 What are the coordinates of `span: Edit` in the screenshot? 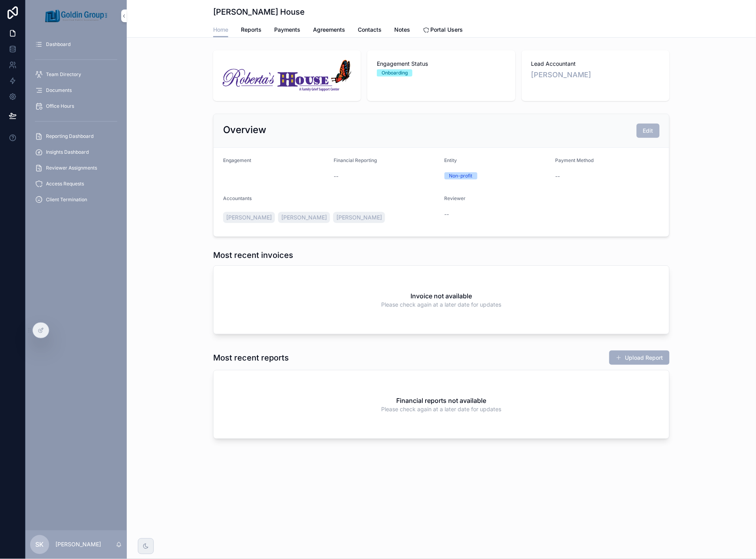 It's located at (649, 131).